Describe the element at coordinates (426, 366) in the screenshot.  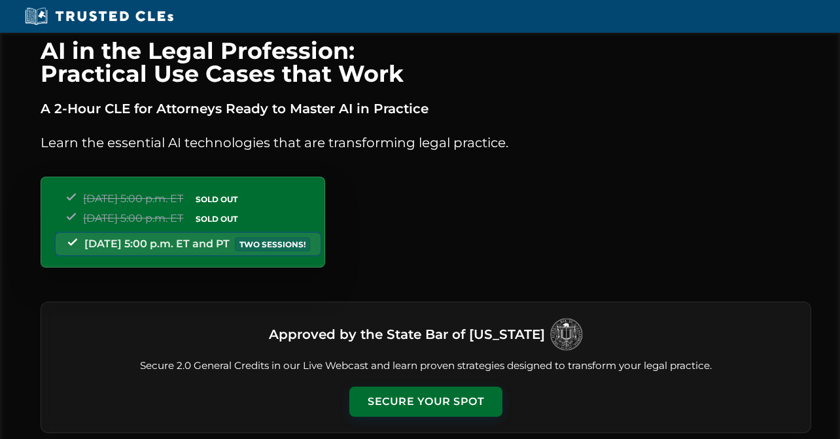
I see `p: Secure 2.0 General Credits in our Live Webcast and learn proven strategies designed to transform ...` at that location.